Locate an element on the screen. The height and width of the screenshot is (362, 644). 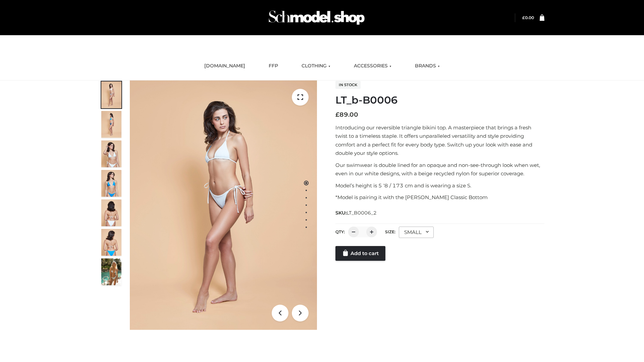
img: Arieltop_CloudNine_AzureSky2.jpg is located at coordinates (111, 272).